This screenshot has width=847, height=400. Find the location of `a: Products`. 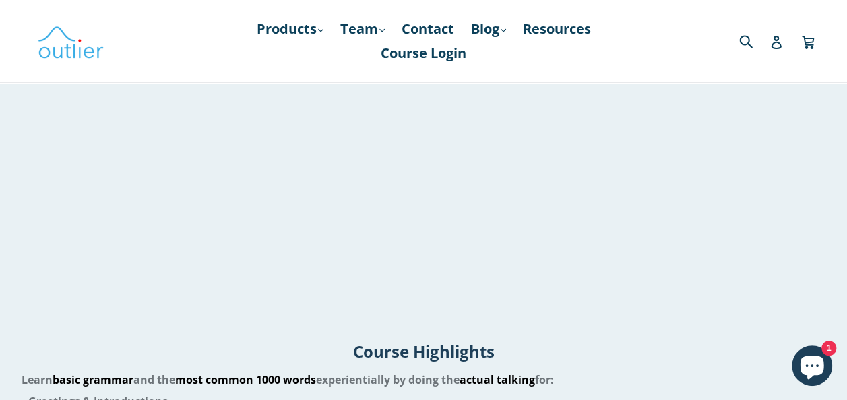

a: Products is located at coordinates (290, 29).